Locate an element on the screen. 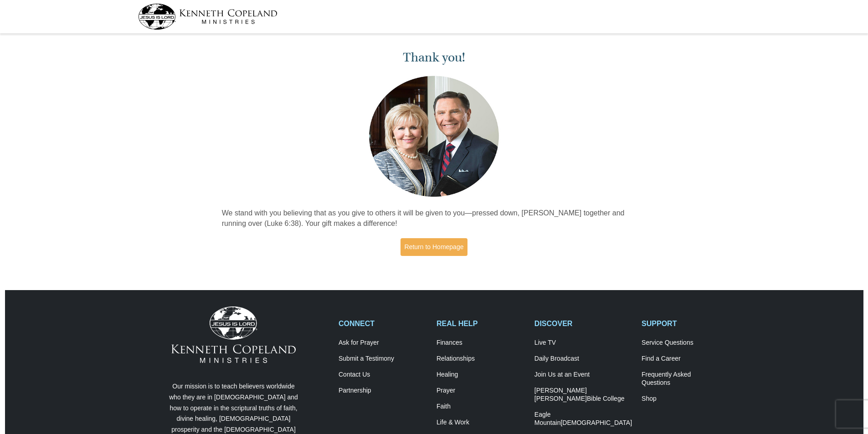 The height and width of the screenshot is (434, 868). a: Faith is located at coordinates (481, 407).